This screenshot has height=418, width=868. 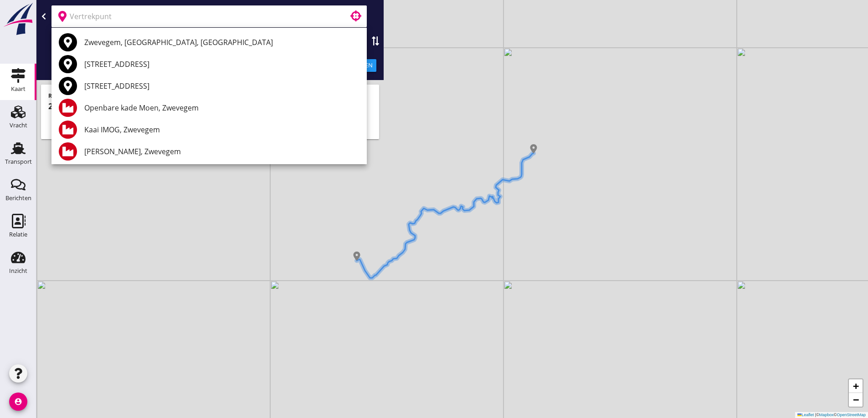 What do you see at coordinates (53, 106) in the screenshot?
I see `strong: 24` at bounding box center [53, 106].